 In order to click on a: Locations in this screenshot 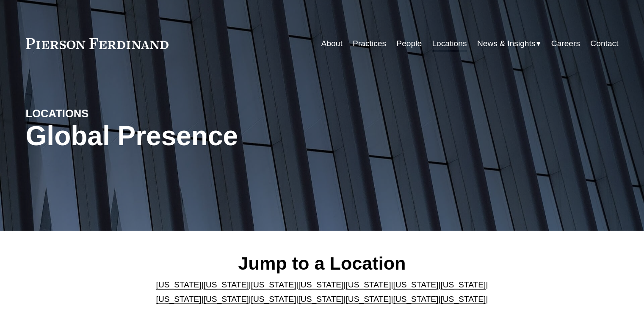, I will do `click(449, 43)`.